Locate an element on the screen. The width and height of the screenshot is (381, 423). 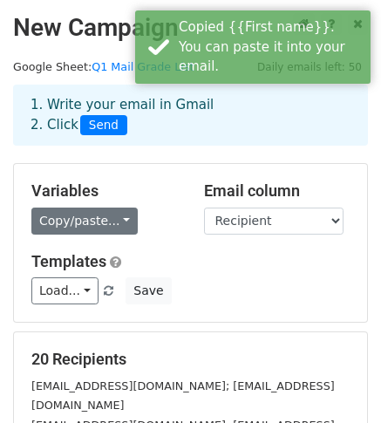
h5: Email column is located at coordinates (277, 191).